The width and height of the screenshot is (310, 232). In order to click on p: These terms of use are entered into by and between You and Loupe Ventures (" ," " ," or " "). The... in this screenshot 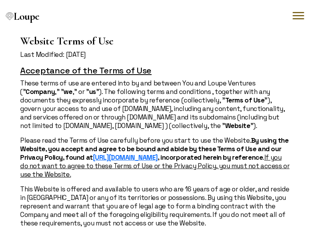, I will do `click(155, 104)`.